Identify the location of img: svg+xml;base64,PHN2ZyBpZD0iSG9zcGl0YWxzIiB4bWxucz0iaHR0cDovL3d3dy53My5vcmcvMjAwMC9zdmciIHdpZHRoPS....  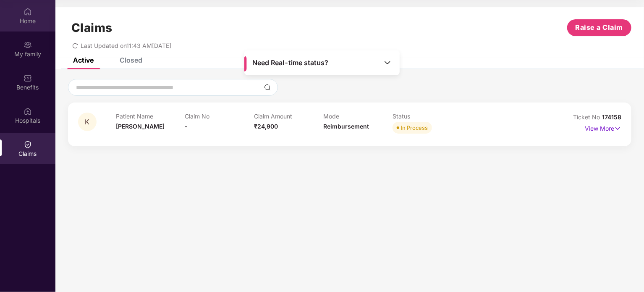
(28, 111).